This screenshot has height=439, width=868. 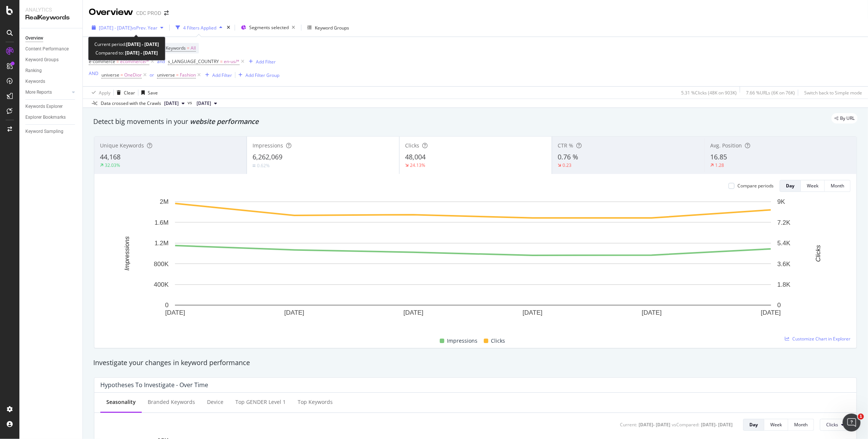 What do you see at coordinates (129, 92) in the screenshot?
I see `div: Clear` at bounding box center [129, 92].